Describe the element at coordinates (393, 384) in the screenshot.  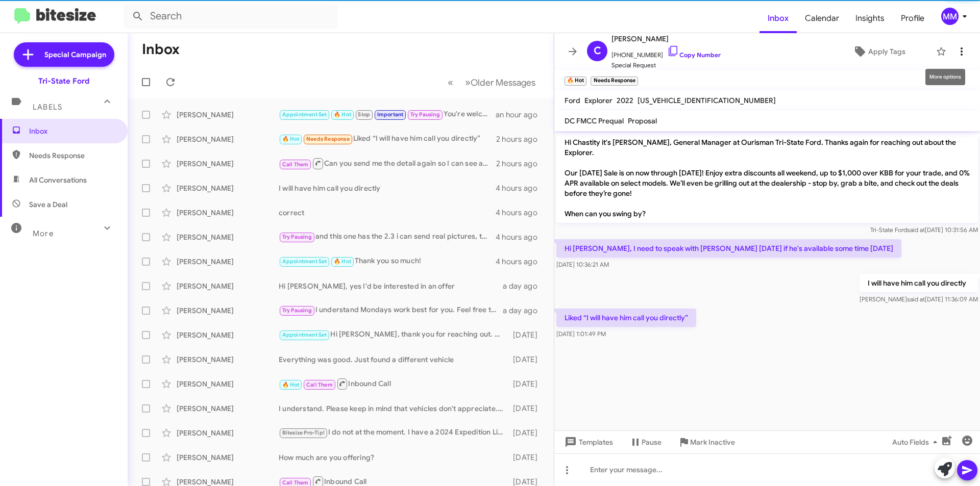
I see `div: Inbound Call` at that location.